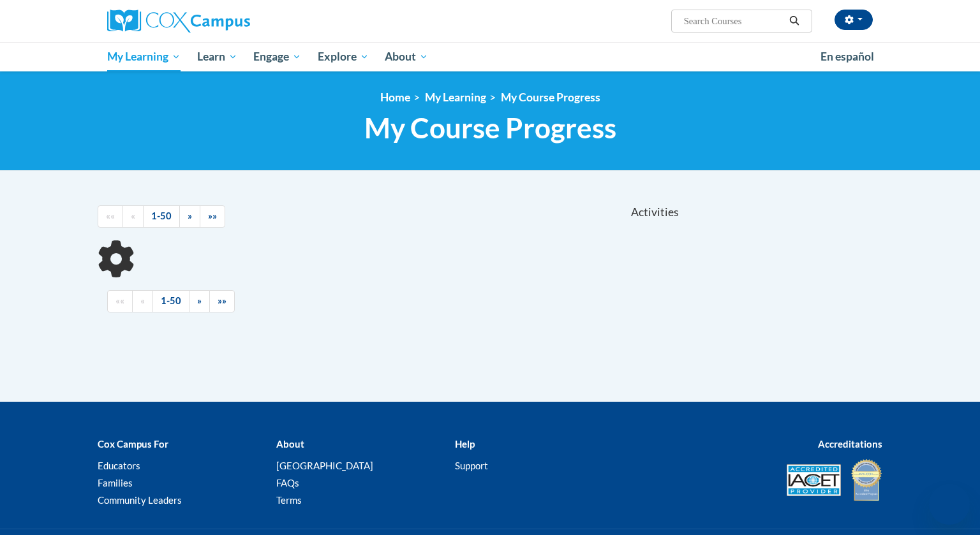 The width and height of the screenshot is (980, 535). I want to click on a: About, so click(407, 56).